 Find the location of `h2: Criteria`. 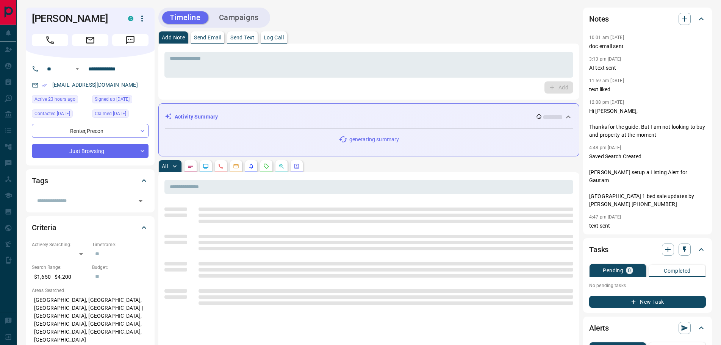

h2: Criteria is located at coordinates (44, 228).